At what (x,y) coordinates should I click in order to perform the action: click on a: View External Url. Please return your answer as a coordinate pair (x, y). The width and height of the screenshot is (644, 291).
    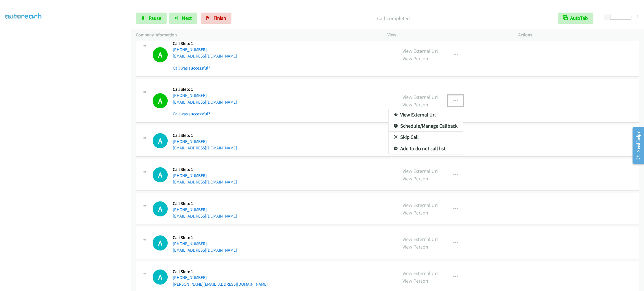
    Looking at the image, I should click on (426, 115).